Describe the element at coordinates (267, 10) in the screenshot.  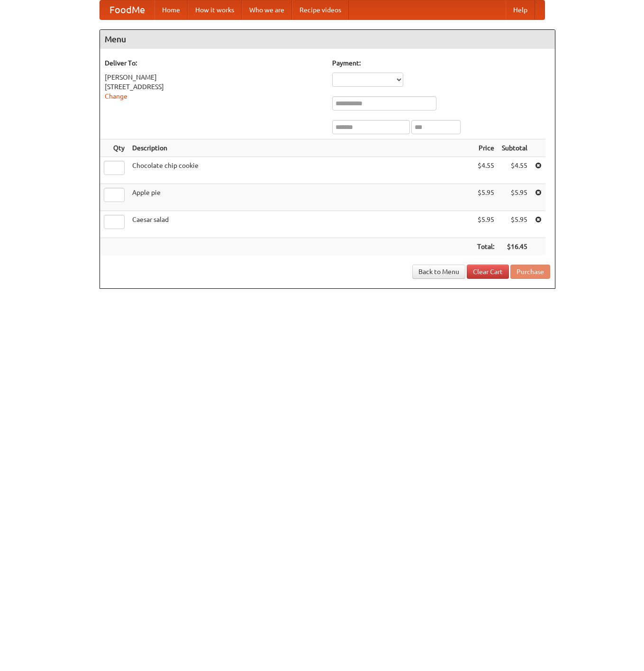
I see `a: Who we are` at that location.